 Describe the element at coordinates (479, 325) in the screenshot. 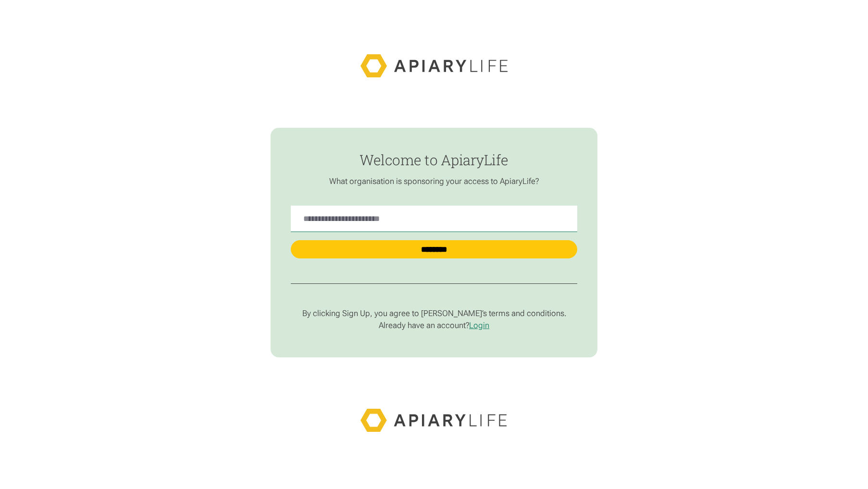

I see `a: Login` at that location.